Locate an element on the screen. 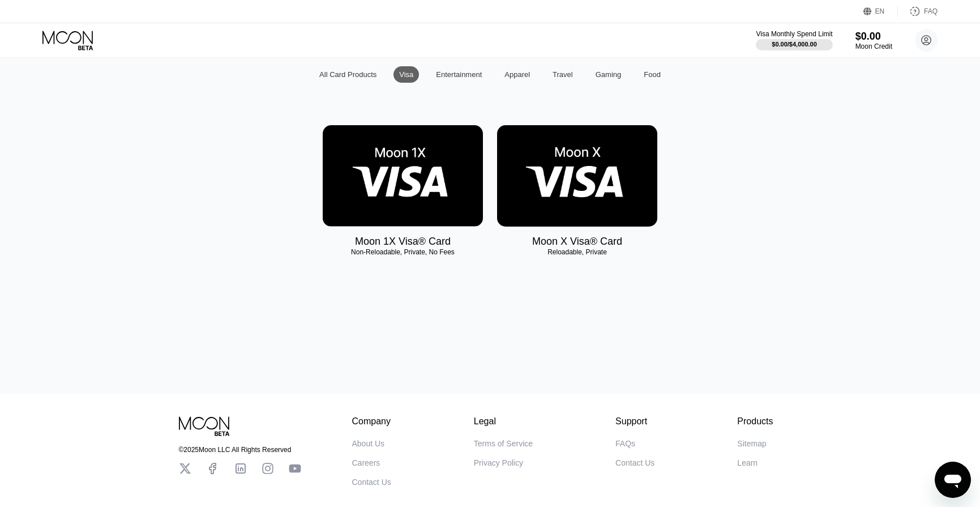  div: All Card Products is located at coordinates (348, 74).